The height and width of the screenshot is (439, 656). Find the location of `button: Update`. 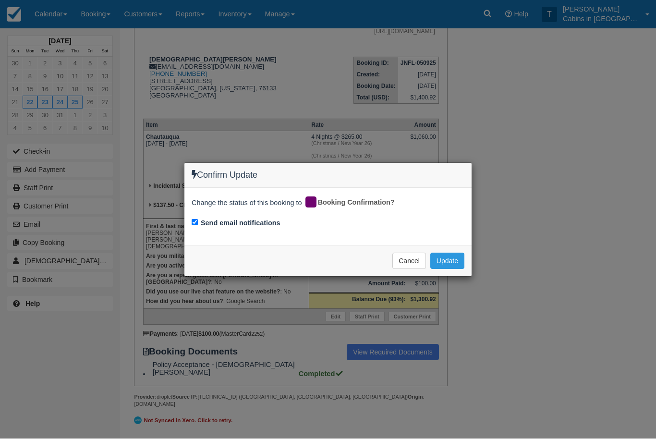

button: Update is located at coordinates (447, 261).